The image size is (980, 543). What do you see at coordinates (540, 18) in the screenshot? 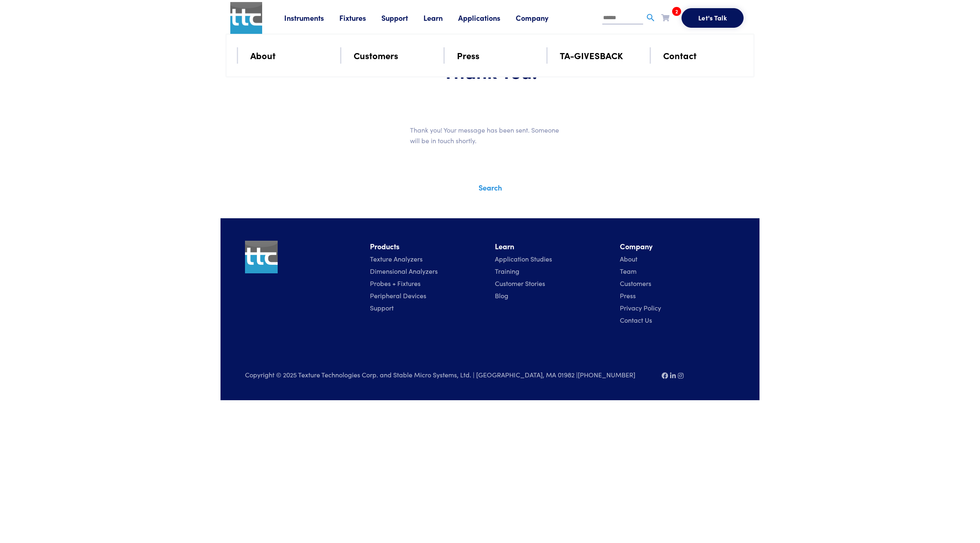
I see `a: Company` at bounding box center [540, 18].